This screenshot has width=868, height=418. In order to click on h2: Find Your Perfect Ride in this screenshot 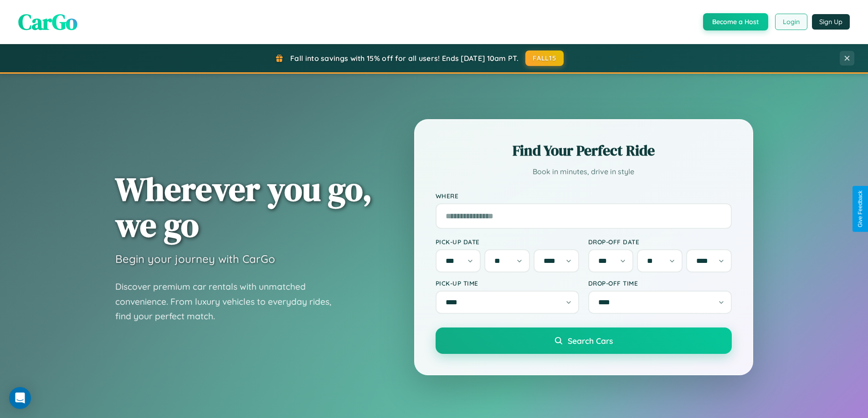, I will do `click(583, 151)`.